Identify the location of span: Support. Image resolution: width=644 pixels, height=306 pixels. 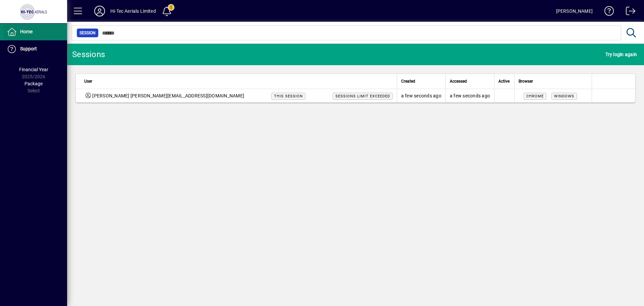
(29, 49).